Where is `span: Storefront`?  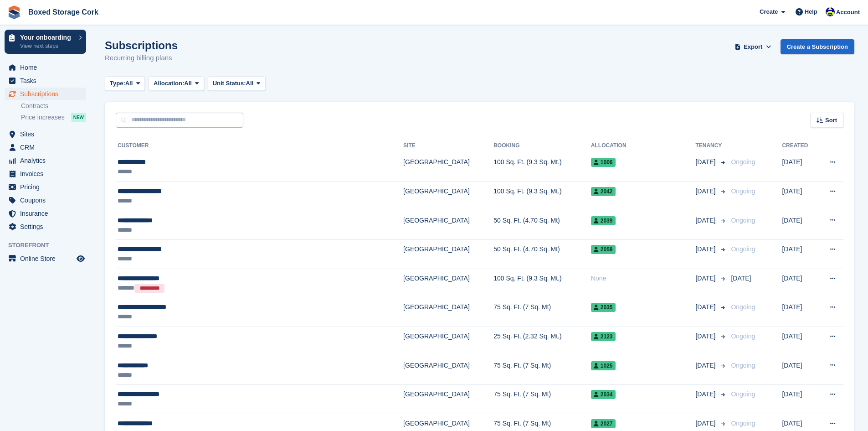
span: Storefront is located at coordinates (49, 245).